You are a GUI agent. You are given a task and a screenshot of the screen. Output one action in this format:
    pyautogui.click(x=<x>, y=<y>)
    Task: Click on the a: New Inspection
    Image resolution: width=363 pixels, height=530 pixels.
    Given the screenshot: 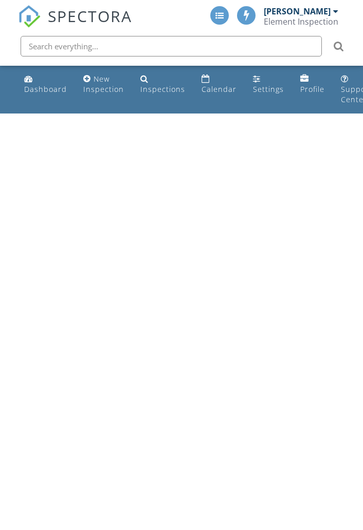 What is the action you would take?
    pyautogui.click(x=103, y=84)
    